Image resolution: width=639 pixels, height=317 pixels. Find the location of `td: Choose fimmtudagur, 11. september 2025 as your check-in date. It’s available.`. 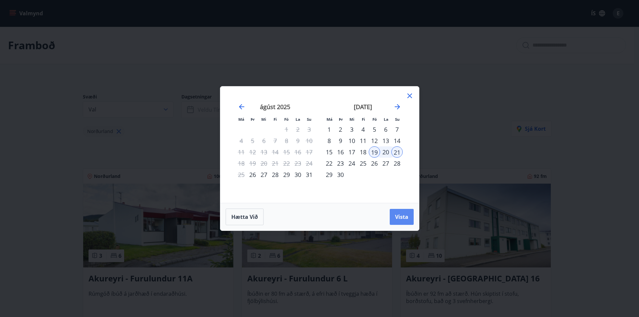

td: Choose fimmtudagur, 11. september 2025 as your check-in date. It’s available. is located at coordinates (363, 141).